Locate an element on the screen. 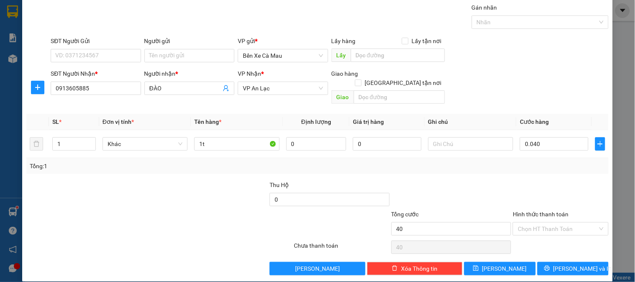  div: Tổng: 1 is located at coordinates (138, 166).